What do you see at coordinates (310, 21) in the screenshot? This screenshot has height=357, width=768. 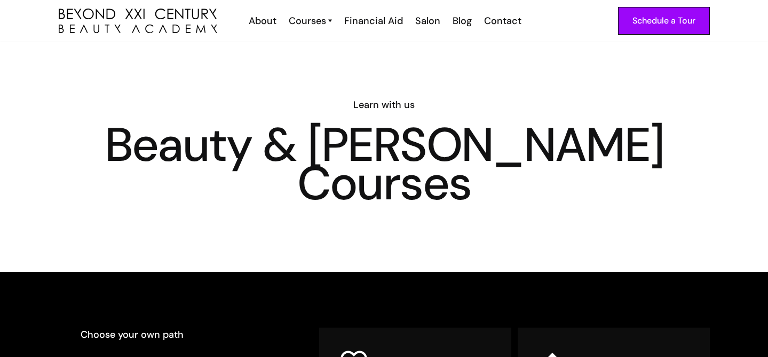 I see `a: Courses` at bounding box center [310, 21].